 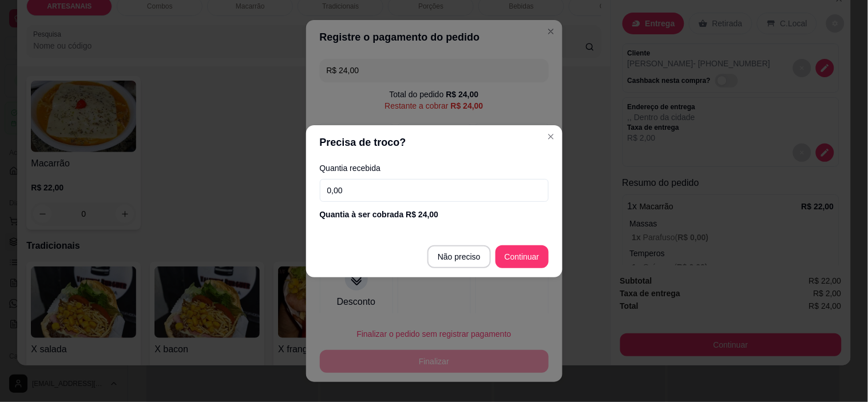 I want to click on button: Close, so click(x=551, y=136).